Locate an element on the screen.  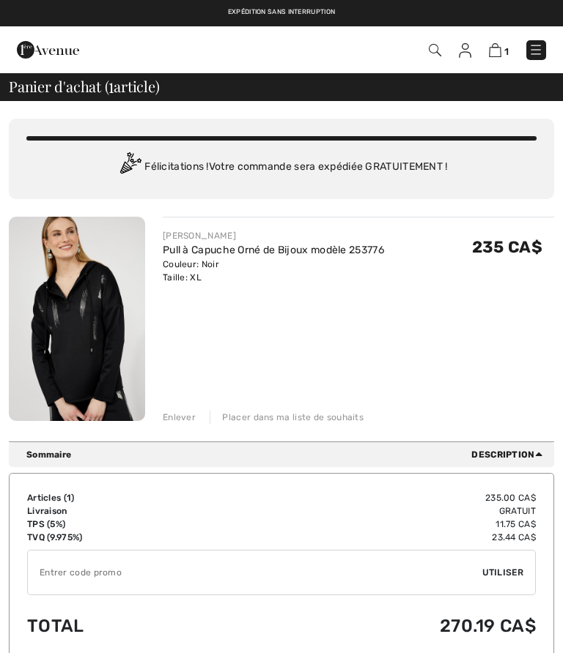
div: Placer dans ma liste de souhaits is located at coordinates (286, 418).